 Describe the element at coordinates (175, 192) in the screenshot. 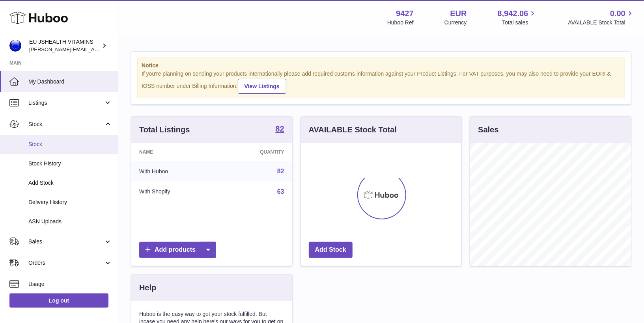

I see `td: With Shopify` at that location.